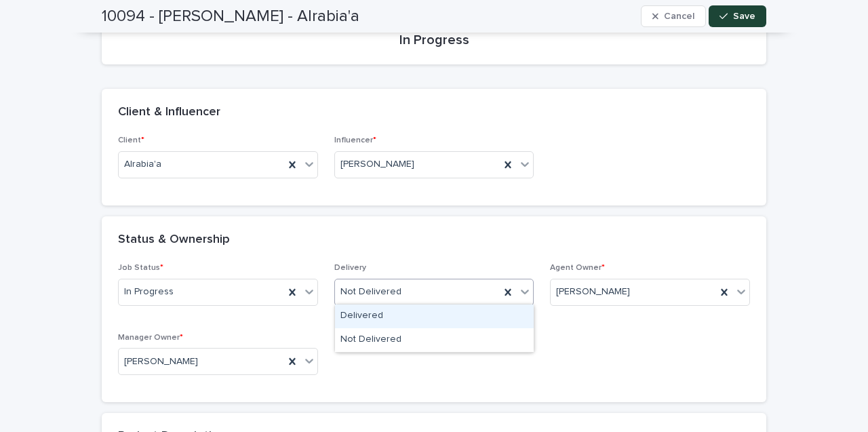 The image size is (868, 432). I want to click on span: Alrabia'a, so click(142, 164).